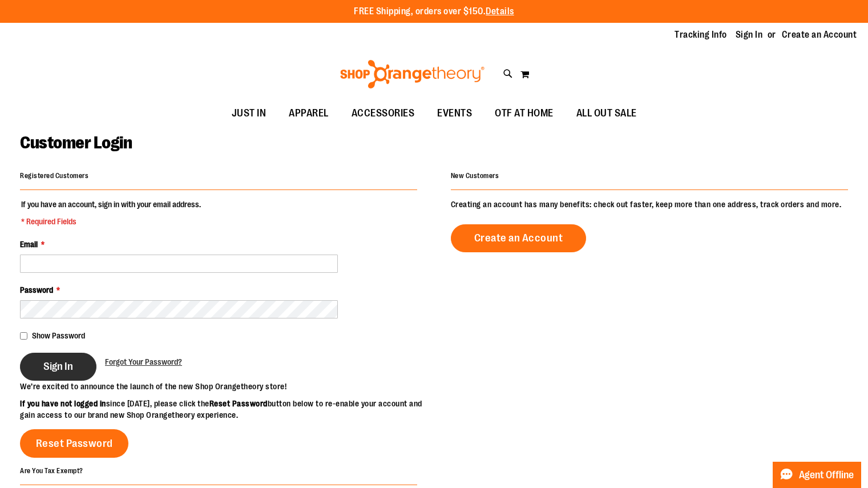 Image resolution: width=868 pixels, height=488 pixels. Describe the element at coordinates (75, 444) in the screenshot. I see `span: Reset Password` at that location.